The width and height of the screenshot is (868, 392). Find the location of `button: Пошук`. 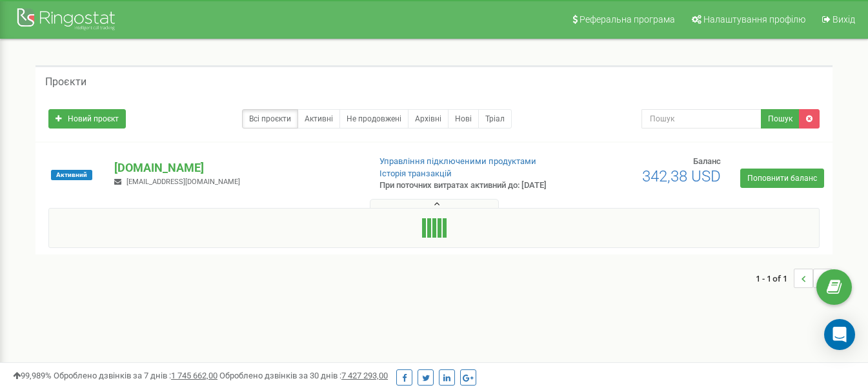

button: Пошук is located at coordinates (780, 119).